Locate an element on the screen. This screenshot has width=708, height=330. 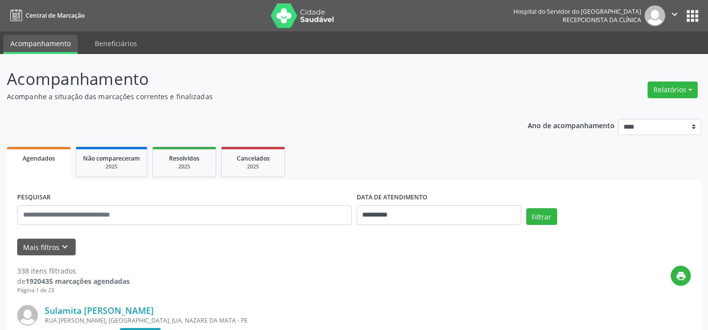
div: 338 itens filtrados is located at coordinates (73, 271).